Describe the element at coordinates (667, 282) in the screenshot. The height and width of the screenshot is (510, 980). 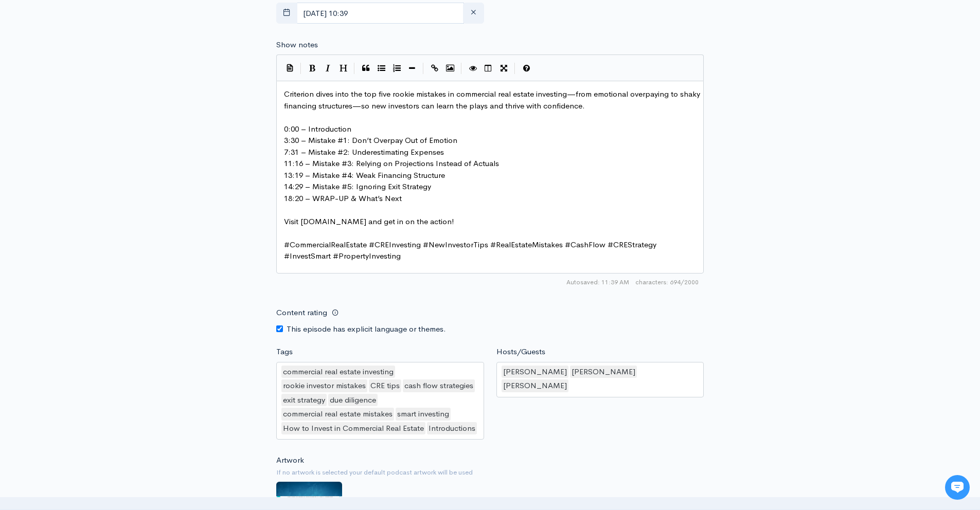
I see `span: 694/2000` at that location.